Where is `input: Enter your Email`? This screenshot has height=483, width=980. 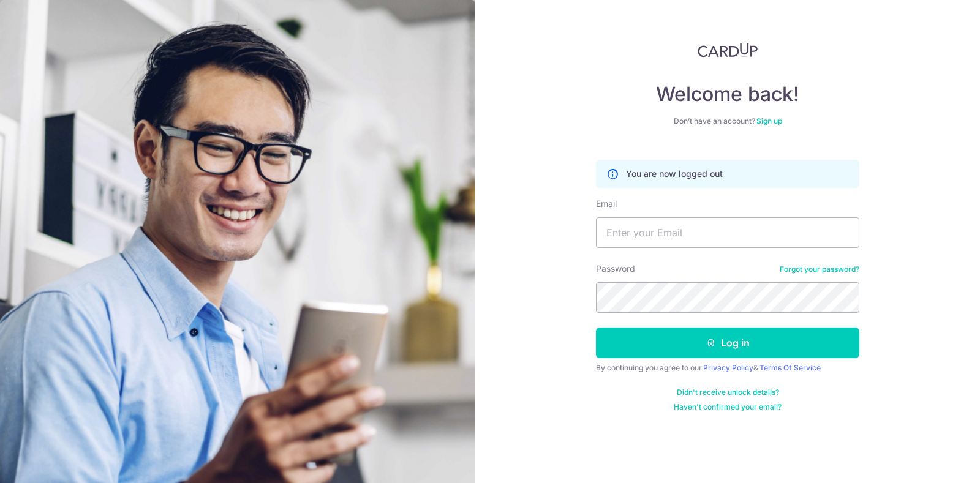
input: Enter your Email is located at coordinates (728, 233).